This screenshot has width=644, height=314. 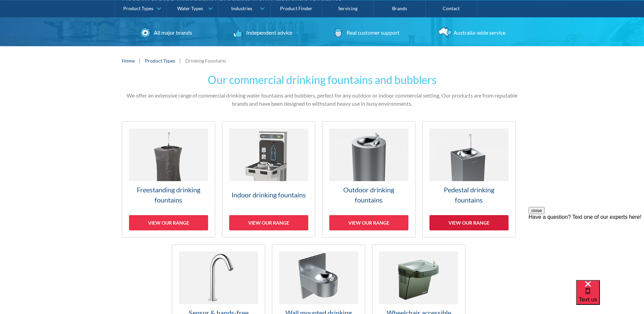 I want to click on div: Water Types, so click(x=190, y=8).